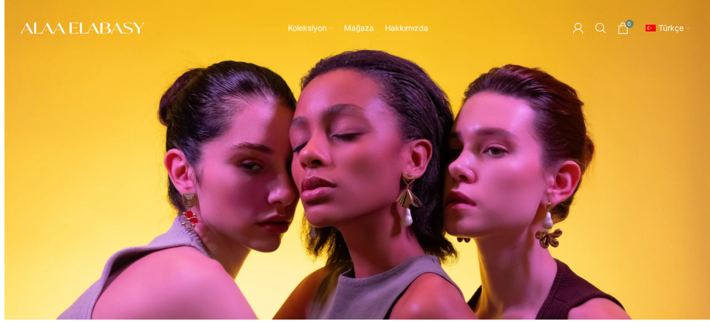 This screenshot has width=710, height=328. What do you see at coordinates (407, 28) in the screenshot?
I see `span: Hakkımızda` at bounding box center [407, 28].